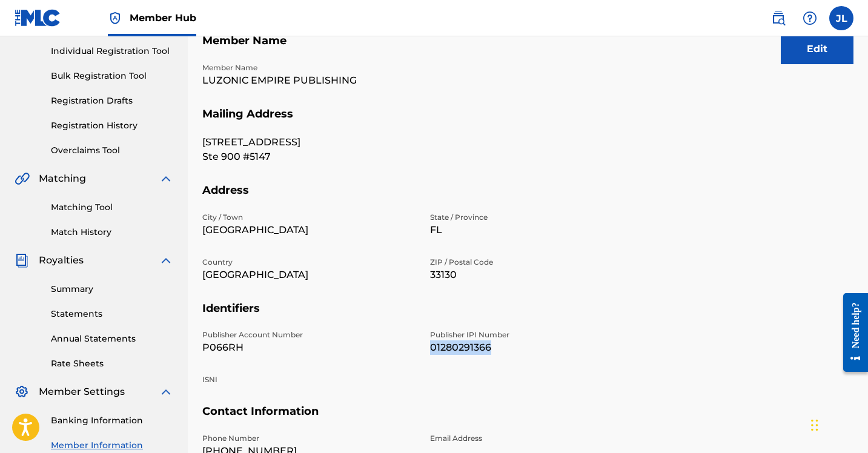 This screenshot has width=868, height=453. What do you see at coordinates (112, 420) in the screenshot?
I see `a: Banking Information` at bounding box center [112, 420].